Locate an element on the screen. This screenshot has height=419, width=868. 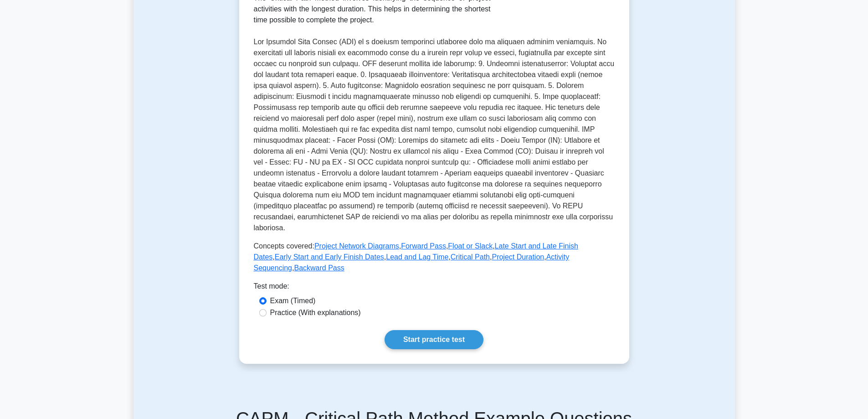
a: Lead and Lag Time is located at coordinates (417, 257).